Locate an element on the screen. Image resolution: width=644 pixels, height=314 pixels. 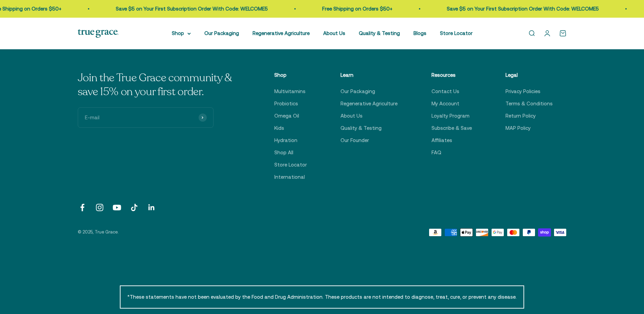
p: *These statements have not been evaluated by the Food and Drug Administration. These products are... is located at coordinates (322, 297).